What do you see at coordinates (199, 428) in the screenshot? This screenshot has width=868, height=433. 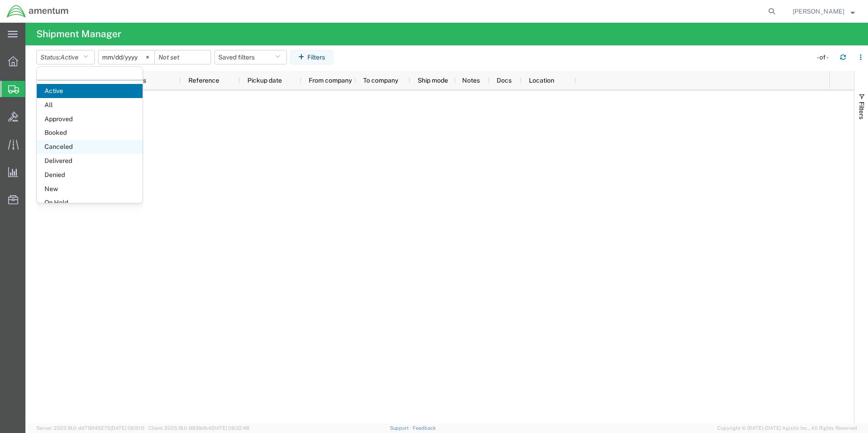 I see `span: Client: 2025.18.0-9839db4` at bounding box center [199, 428].